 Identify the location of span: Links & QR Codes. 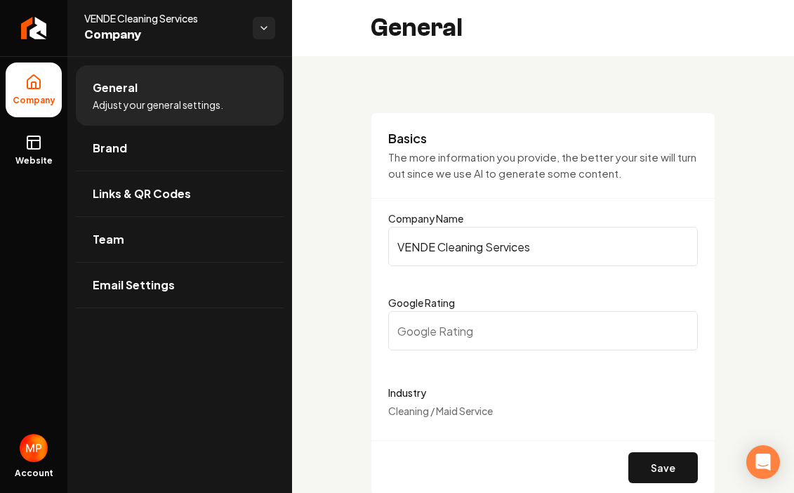
(142, 194).